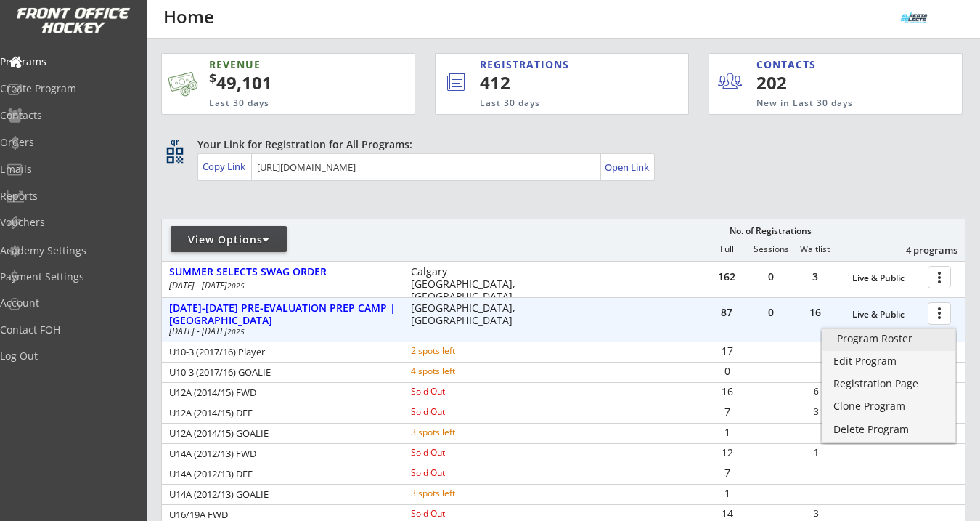 The image size is (980, 521). I want to click on div: qr, so click(175, 142).